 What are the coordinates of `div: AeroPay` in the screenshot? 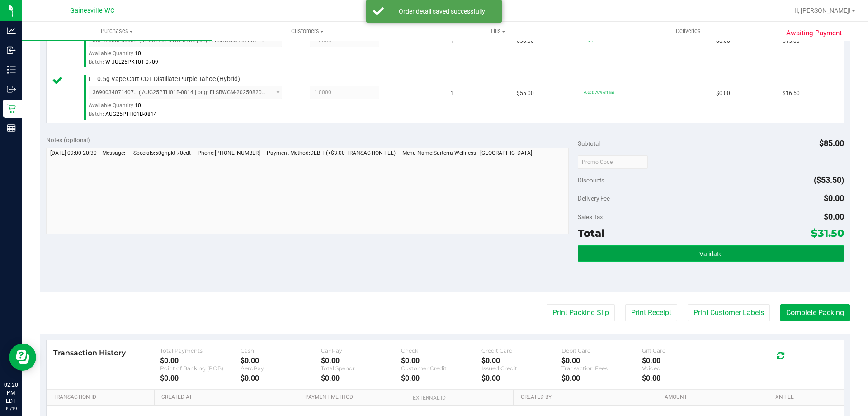 It's located at (280, 368).